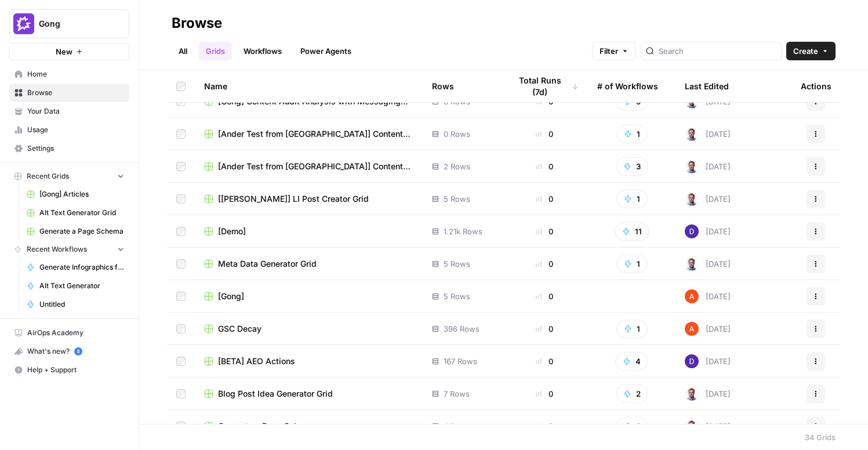 This screenshot has height=450, width=868. Describe the element at coordinates (69, 111) in the screenshot. I see `a: Your Data` at that location.